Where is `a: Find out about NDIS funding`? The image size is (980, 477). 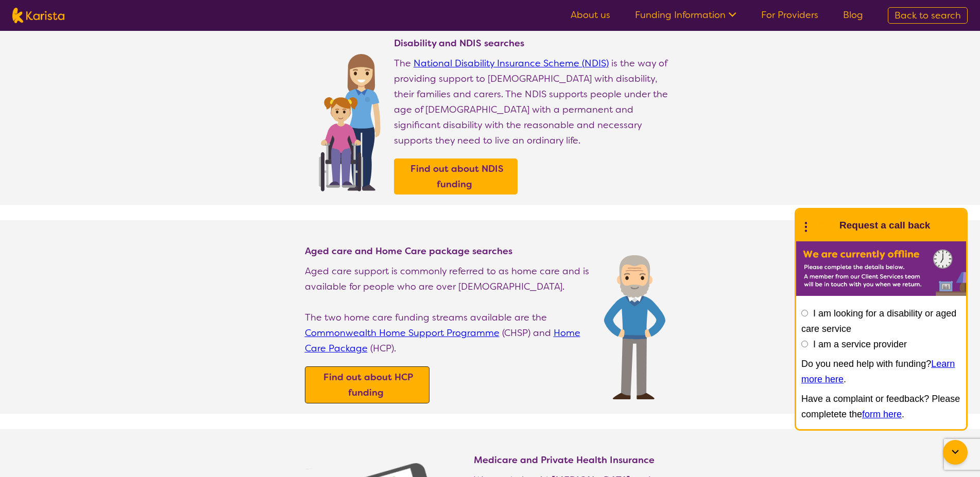
a: Find out about NDIS funding is located at coordinates (456, 176).